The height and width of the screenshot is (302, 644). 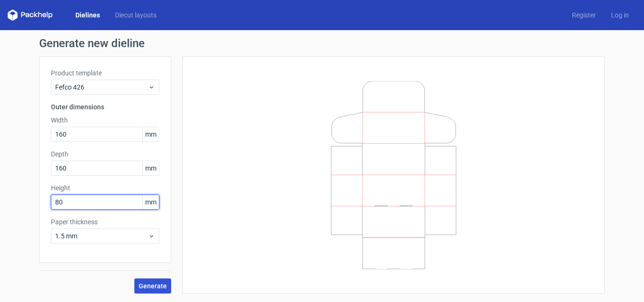 I want to click on label: Product template, so click(x=105, y=73).